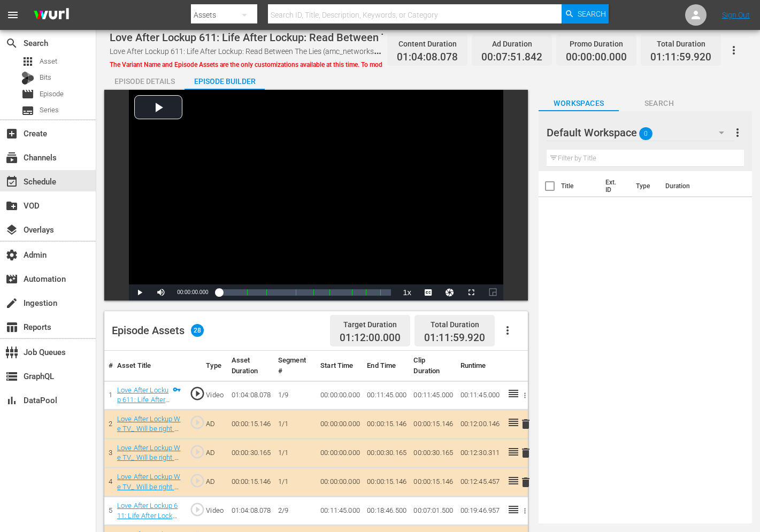 This screenshot has width=760, height=532. I want to click on th: Clip Duration, so click(432, 366).